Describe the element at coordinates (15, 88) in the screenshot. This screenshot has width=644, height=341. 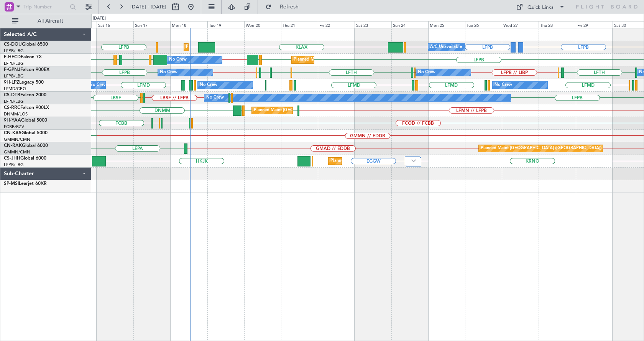
I see `a: LFMD/CEQ` at that location.